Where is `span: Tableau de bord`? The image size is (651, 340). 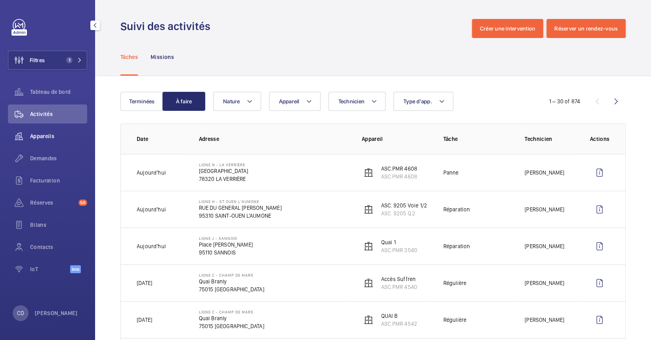 span: Tableau de bord is located at coordinates (59, 92).